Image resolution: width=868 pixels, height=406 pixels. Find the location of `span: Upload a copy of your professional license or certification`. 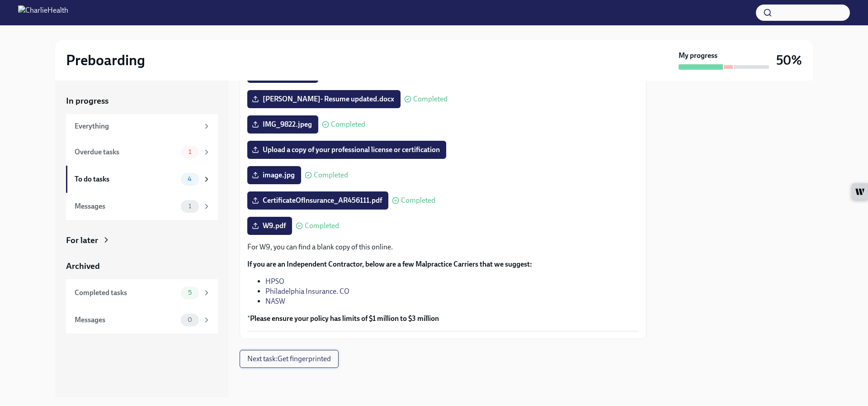

span: Upload a copy of your professional license or certification is located at coordinates (347, 150).